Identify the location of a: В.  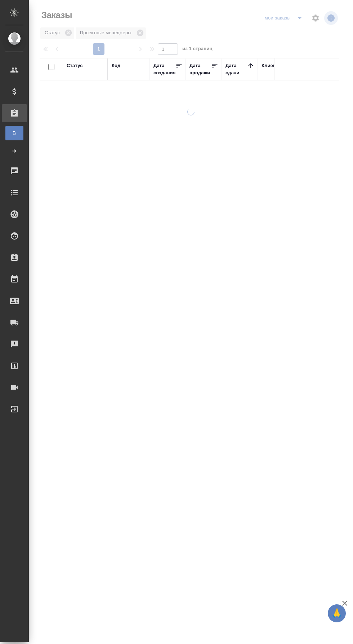
(14, 133).